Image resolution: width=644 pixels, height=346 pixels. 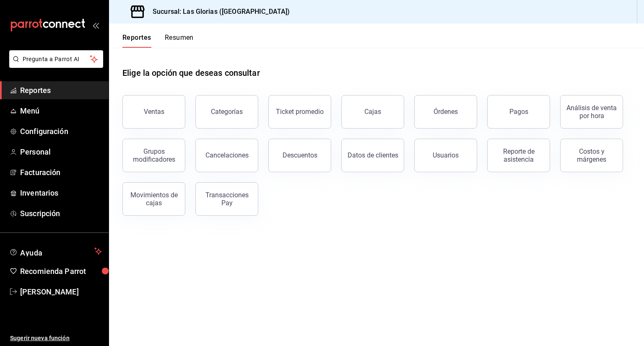 I want to click on button: Grupos modificadores, so click(x=154, y=155).